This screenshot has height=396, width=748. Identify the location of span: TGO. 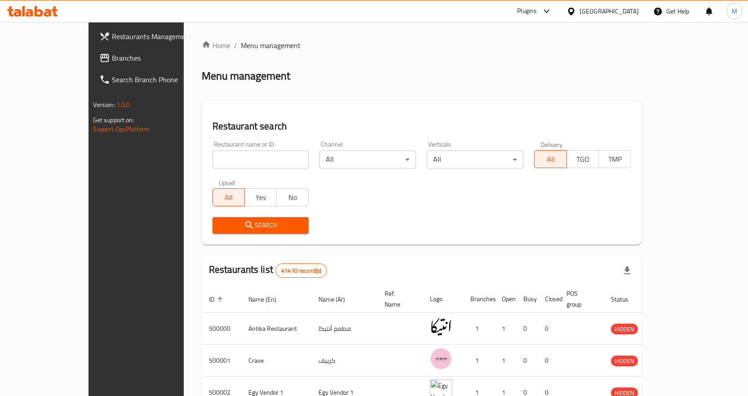
(583, 159).